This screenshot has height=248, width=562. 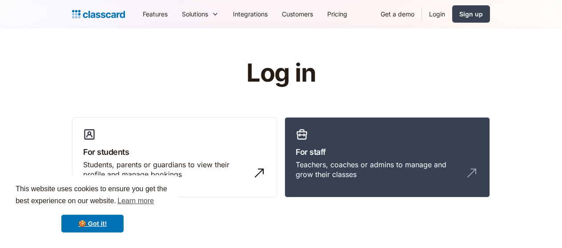 I want to click on a: learn more about cookies, so click(x=136, y=201).